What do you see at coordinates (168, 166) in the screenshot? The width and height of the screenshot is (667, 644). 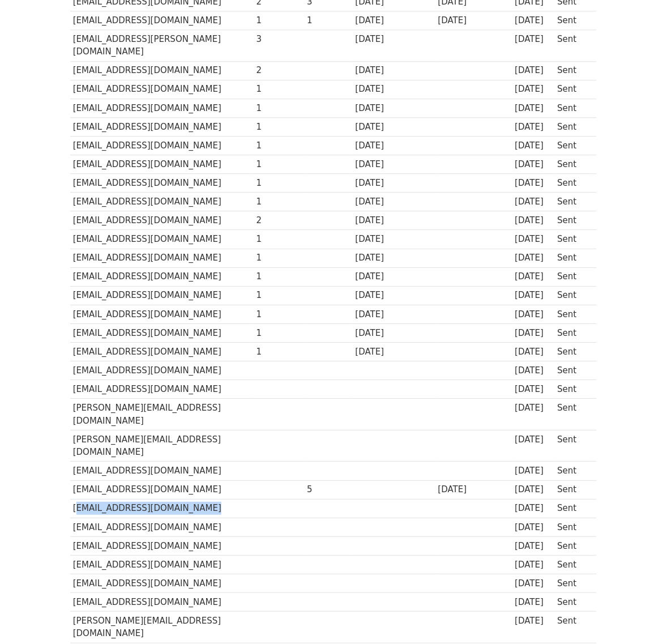 I see `span: Clear all and close` at bounding box center [168, 166].